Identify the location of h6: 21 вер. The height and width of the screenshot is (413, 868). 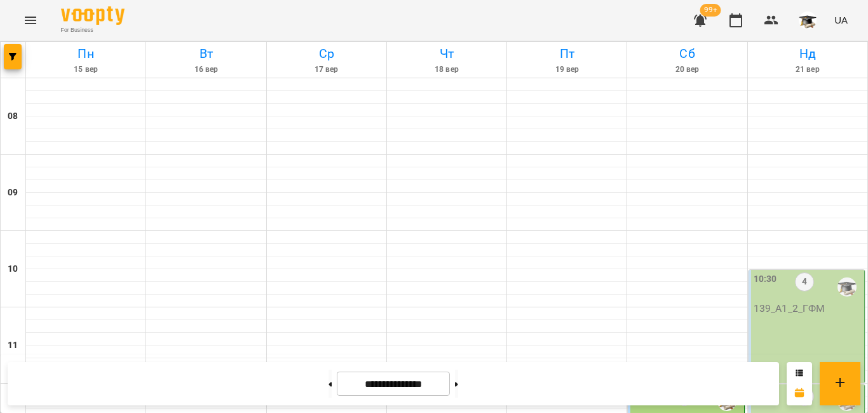
(808, 69).